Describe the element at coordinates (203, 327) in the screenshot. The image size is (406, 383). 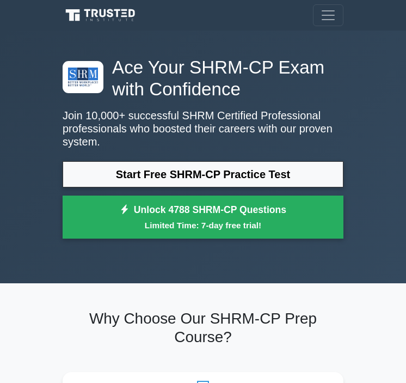
I see `h2: Why Choose Our SHRM-CP Prep Course?` at that location.